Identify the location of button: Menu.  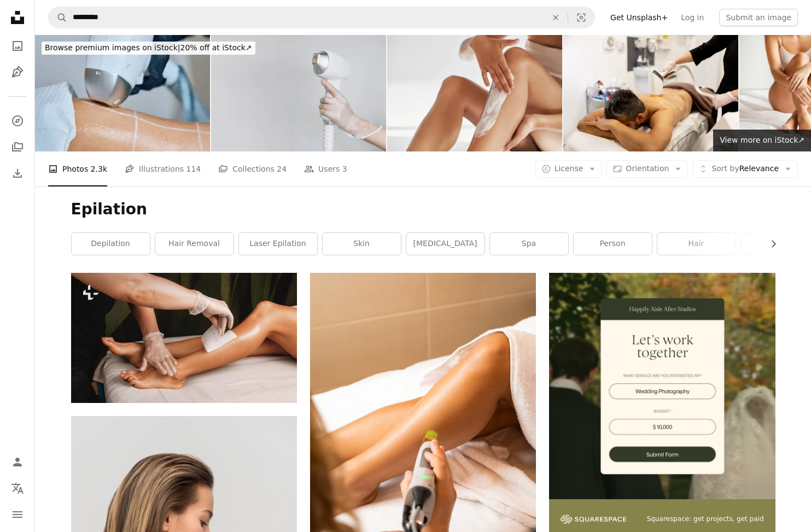
(17, 515).